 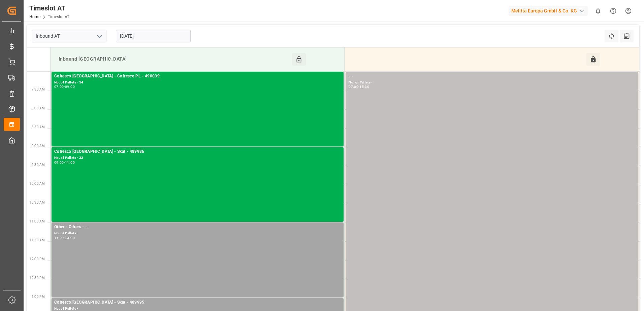 What do you see at coordinates (37, 184) in the screenshot?
I see `span: 10:00 AM` at bounding box center [37, 184].